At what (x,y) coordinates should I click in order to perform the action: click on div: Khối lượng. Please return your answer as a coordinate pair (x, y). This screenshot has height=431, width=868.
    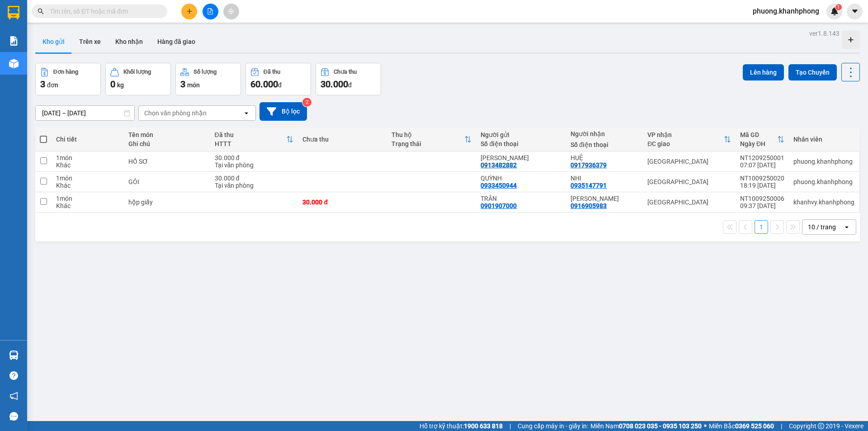
    Looking at the image, I should click on (137, 72).